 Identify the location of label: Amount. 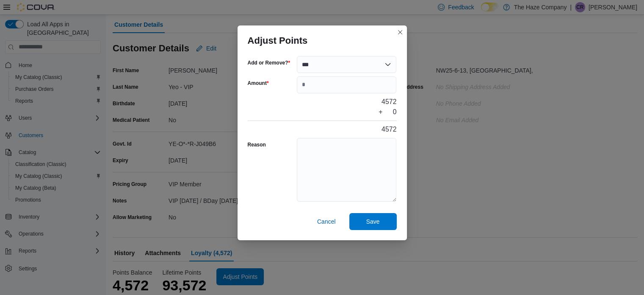
(258, 83).